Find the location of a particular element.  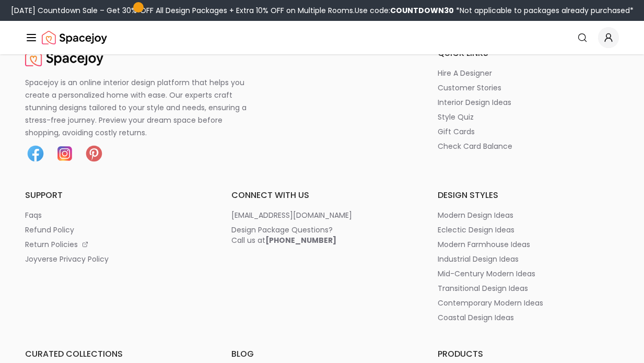

a: refund policy is located at coordinates (115, 230).